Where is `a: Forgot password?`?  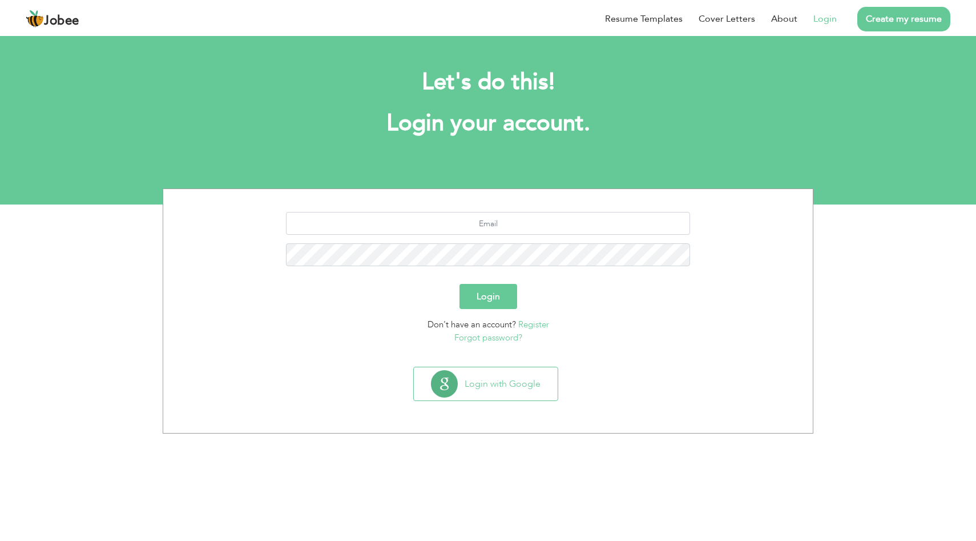
a: Forgot password? is located at coordinates (488, 337).